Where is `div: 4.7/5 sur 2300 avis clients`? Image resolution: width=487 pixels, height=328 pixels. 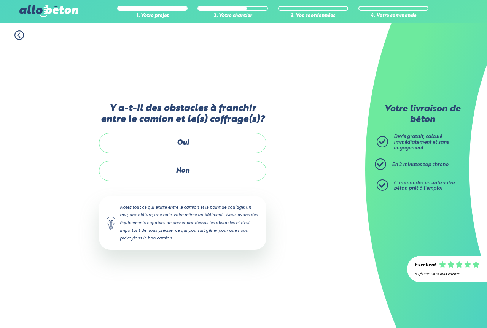
div: 4.7/5 sur 2300 avis clients is located at coordinates (447, 274).